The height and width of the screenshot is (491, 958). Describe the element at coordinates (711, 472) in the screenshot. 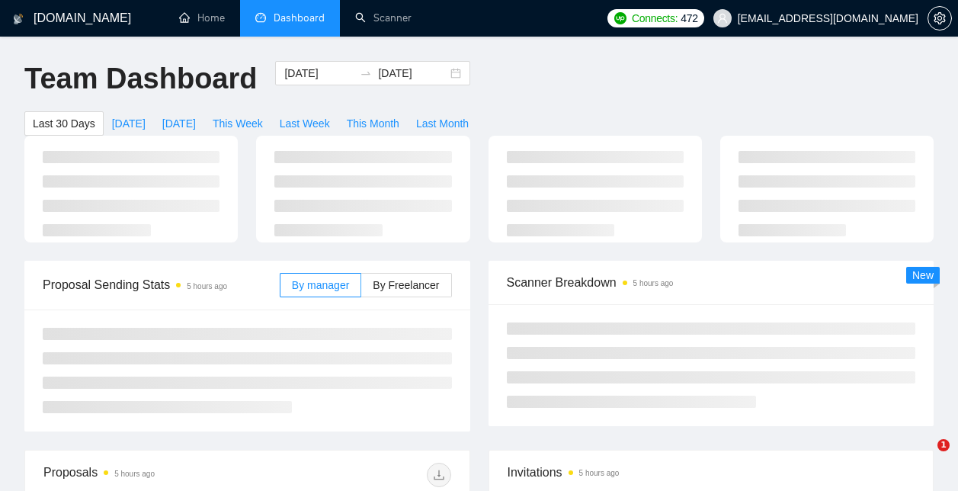

I see `span: Invitations` at that location.